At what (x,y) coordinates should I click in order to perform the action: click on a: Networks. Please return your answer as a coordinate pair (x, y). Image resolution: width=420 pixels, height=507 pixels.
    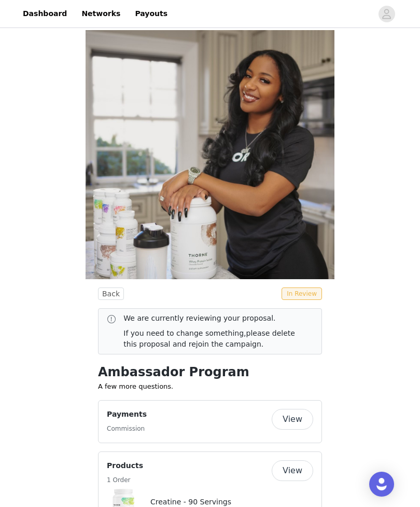
    Looking at the image, I should click on (101, 14).